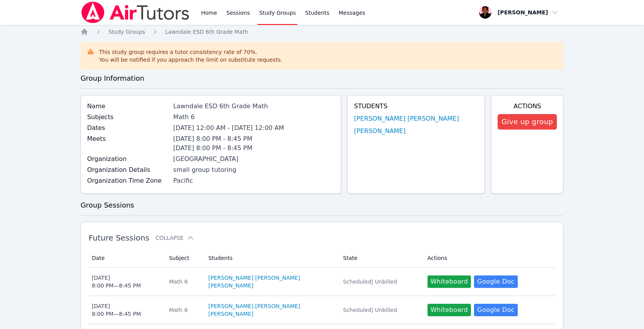  I want to click on label: Name, so click(128, 106).